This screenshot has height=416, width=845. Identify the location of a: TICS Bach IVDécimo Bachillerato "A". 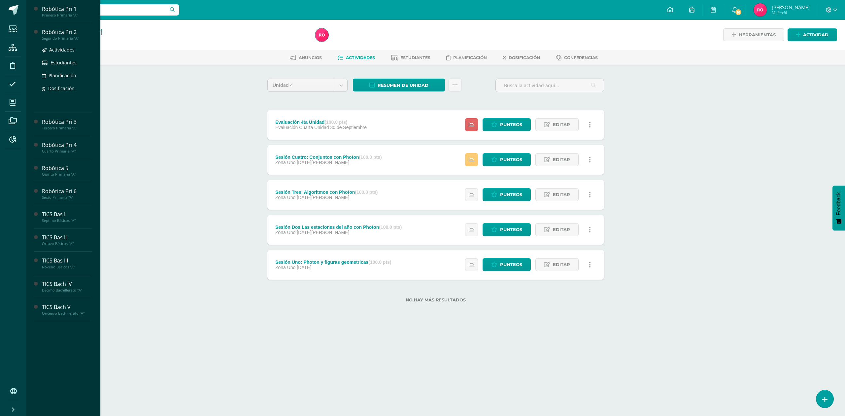
(67, 286).